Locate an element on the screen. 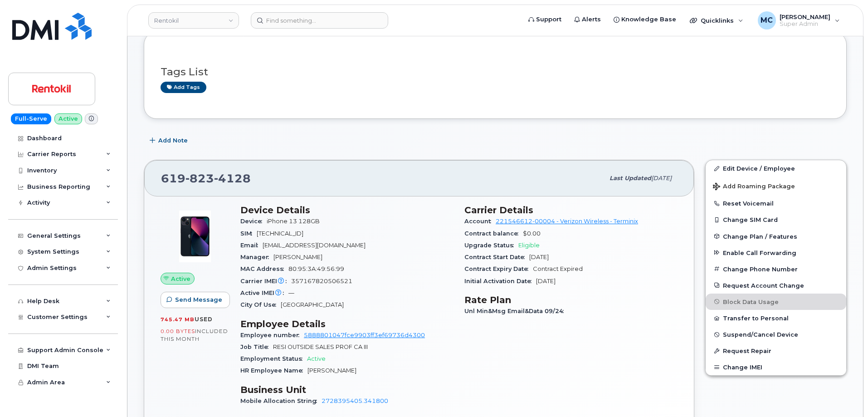 The width and height of the screenshot is (868, 417). button: Change Phone Number is located at coordinates (776, 269).